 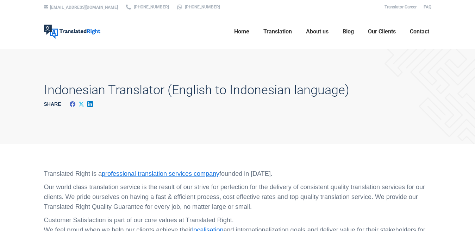 What do you see at coordinates (382, 32) in the screenshot?
I see `span: Our Clients` at bounding box center [382, 32].